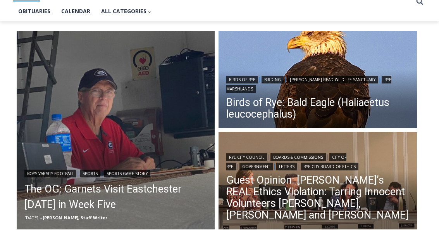 This screenshot has height=243, width=439. What do you see at coordinates (34, 11) in the screenshot?
I see `a: Obituaries` at bounding box center [34, 11].